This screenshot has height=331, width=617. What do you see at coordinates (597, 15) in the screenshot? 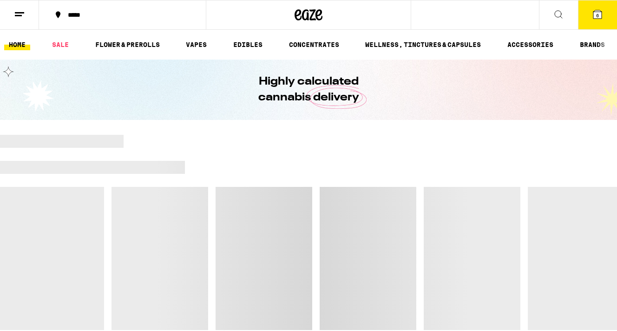
I see `span: 6` at bounding box center [597, 15].